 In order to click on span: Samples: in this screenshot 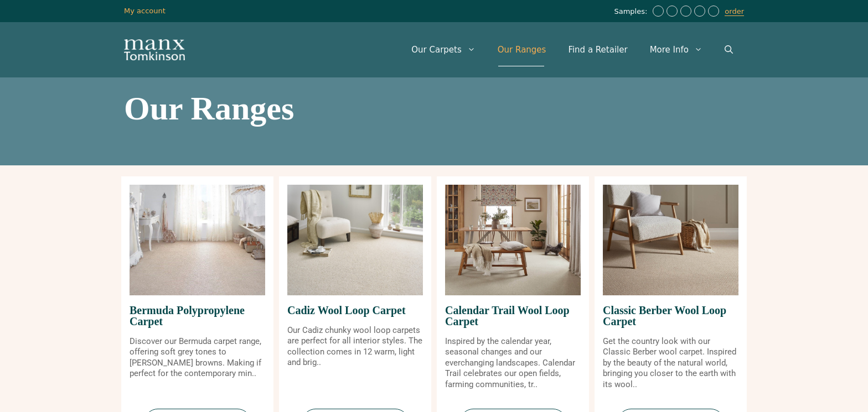, I will do `click(632, 12)`.